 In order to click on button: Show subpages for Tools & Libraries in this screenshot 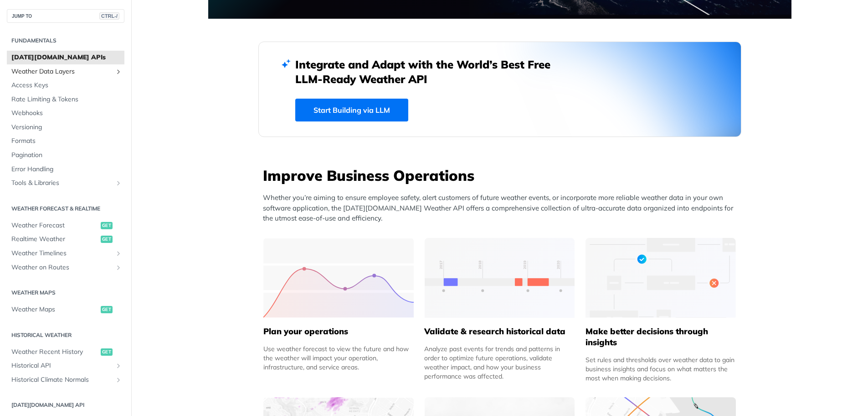, I will do `click(119, 183)`.